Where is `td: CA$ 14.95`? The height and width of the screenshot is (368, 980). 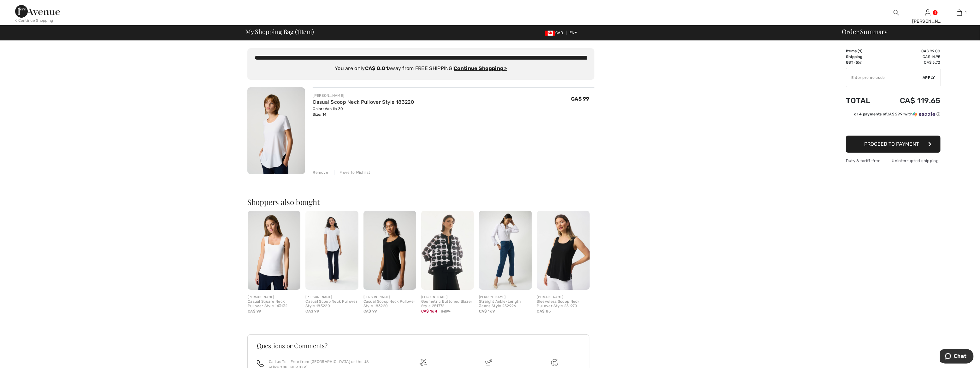
td: CA$ 14.95 is located at coordinates (911, 57).